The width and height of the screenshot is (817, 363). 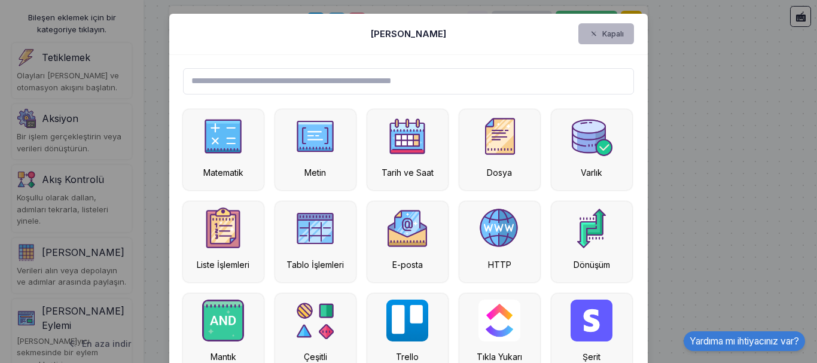 What do you see at coordinates (613, 34) in the screenshot?
I see `font: Kapalı` at bounding box center [613, 34].